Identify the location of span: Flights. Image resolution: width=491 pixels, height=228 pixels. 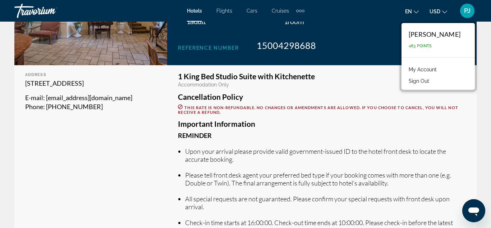
(225, 11).